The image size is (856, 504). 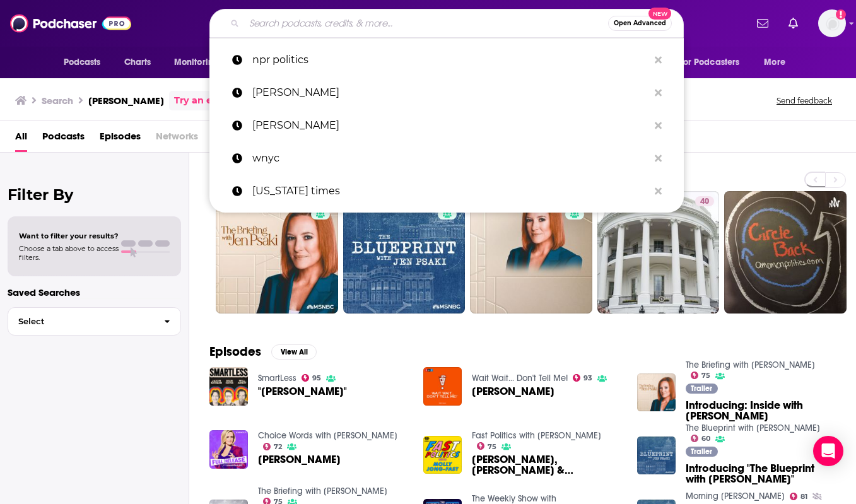 What do you see at coordinates (442, 455) in the screenshot?
I see `img: Jen Psaki, Jennifer Palmieri & Jason Stanley` at bounding box center [442, 455].